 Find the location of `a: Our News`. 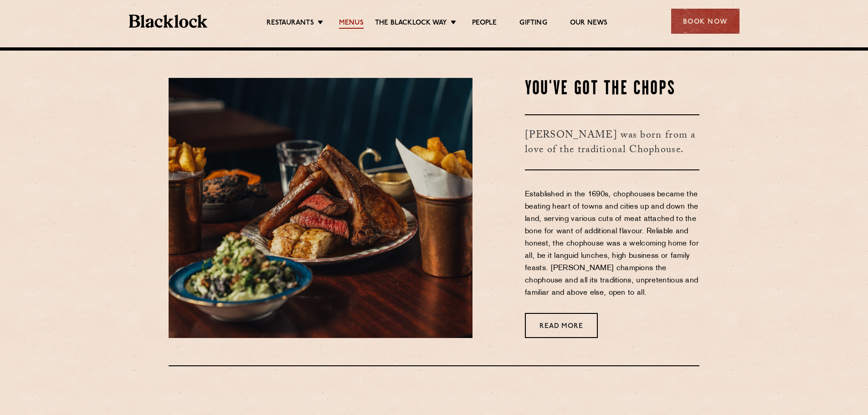

a: Our News is located at coordinates (589, 23).